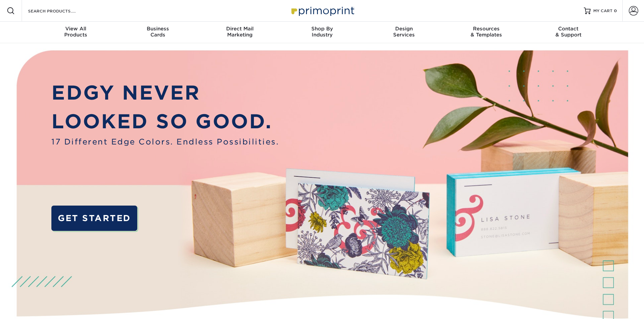 The height and width of the screenshot is (319, 644). What do you see at coordinates (158, 31) in the screenshot?
I see `div: Cards` at bounding box center [158, 31].